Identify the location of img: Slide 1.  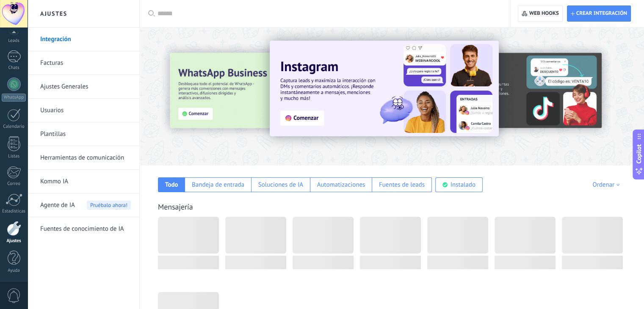
(384, 88).